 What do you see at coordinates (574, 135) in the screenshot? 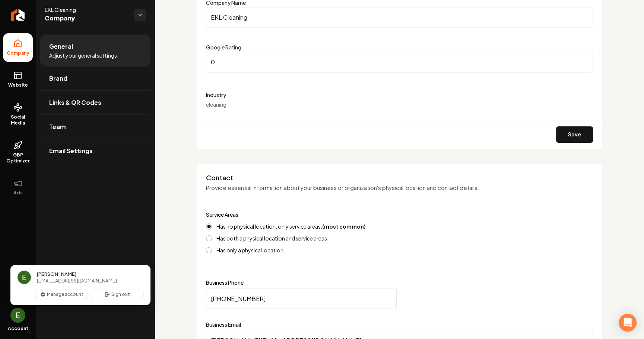
I see `button: Save` at bounding box center [574, 135].